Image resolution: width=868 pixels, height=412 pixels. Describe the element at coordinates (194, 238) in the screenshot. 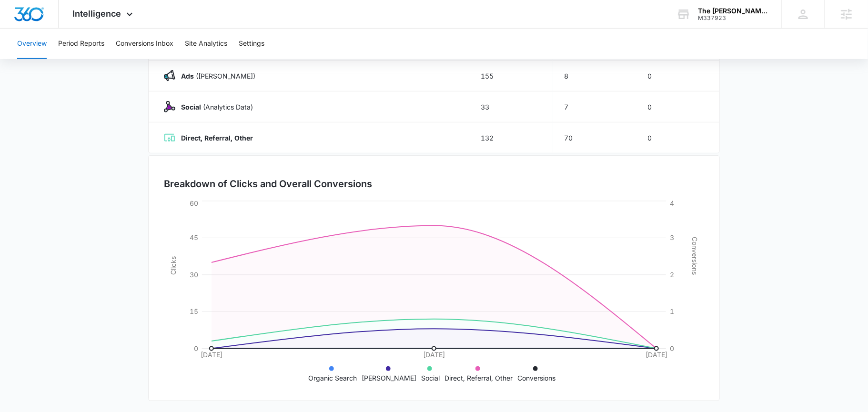

I see `tspan: 45` at that location.